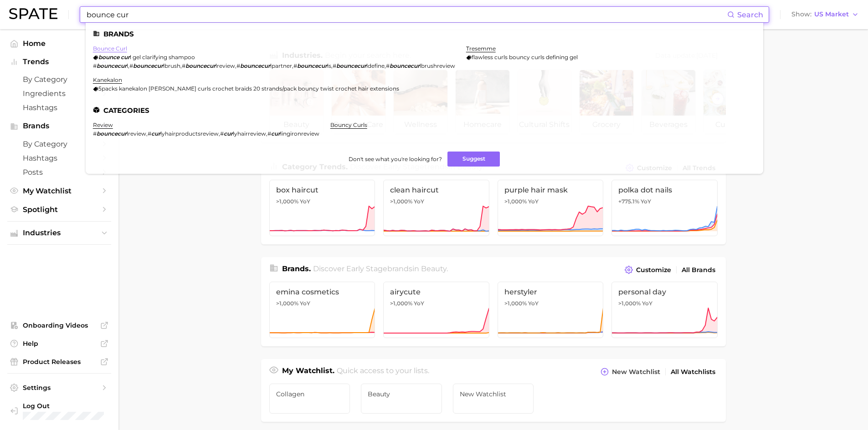 This screenshot has height=430, width=868. What do you see at coordinates (630, 372) in the screenshot?
I see `button: New Watchlist` at bounding box center [630, 372].